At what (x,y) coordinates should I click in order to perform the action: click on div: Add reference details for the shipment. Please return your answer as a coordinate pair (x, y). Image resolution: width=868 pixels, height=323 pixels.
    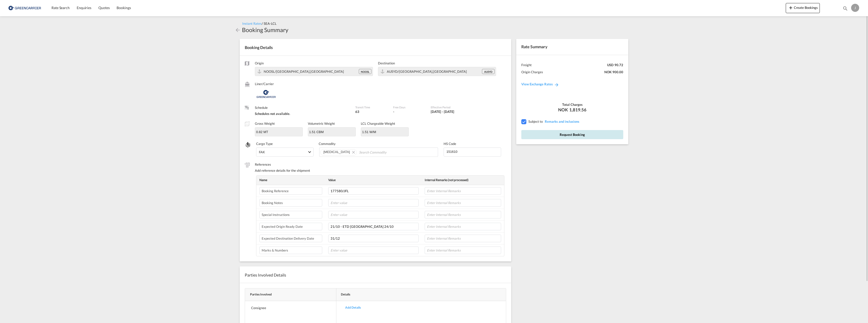
    Looking at the image, I should click on (380, 170).